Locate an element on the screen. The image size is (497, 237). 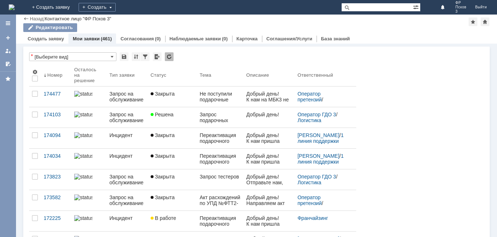
th: Ответственный is located at coordinates (322, 75).